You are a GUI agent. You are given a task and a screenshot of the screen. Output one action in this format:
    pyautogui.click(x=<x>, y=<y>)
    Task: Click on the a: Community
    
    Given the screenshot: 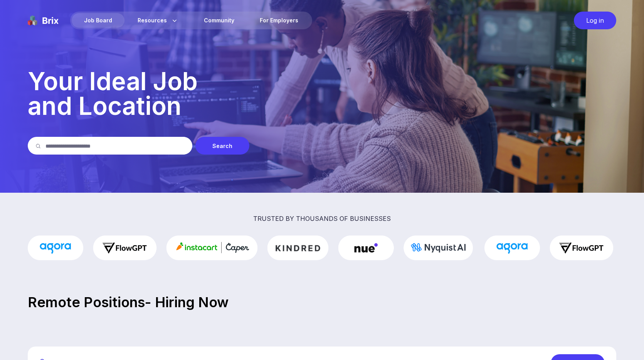 What is the action you would take?
    pyautogui.click(x=219, y=20)
    